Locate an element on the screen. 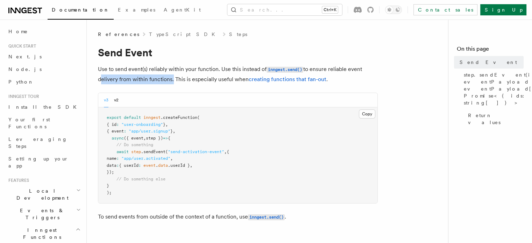 This screenshot has width=532, height=243. span: Python is located at coordinates (21, 82).